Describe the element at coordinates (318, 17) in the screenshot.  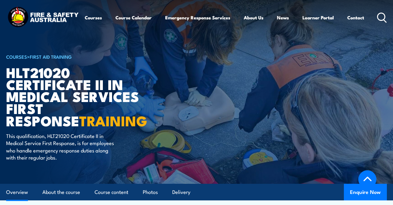
I see `a: Learner Portal` at that location.